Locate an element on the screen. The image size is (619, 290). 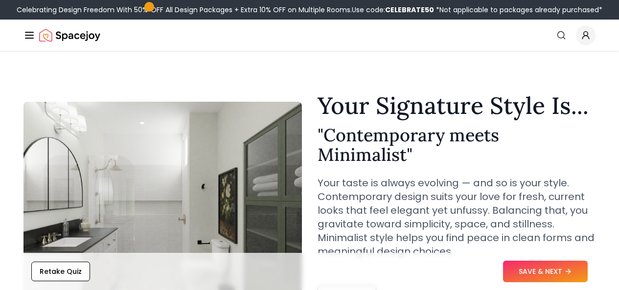
a: Spacejoy is located at coordinates (70, 35).